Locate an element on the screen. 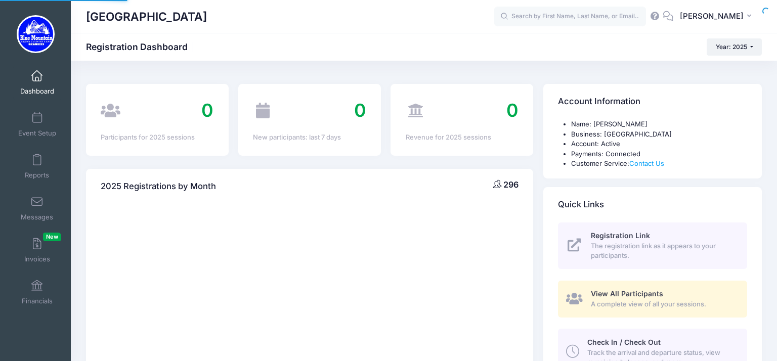 The height and width of the screenshot is (361, 777). a: Financials is located at coordinates (37, 292).